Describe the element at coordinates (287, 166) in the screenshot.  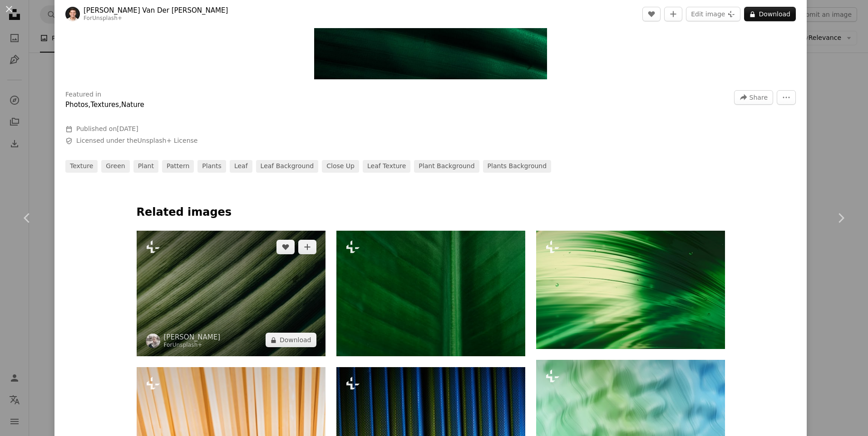
I see `a: leaf background` at that location.